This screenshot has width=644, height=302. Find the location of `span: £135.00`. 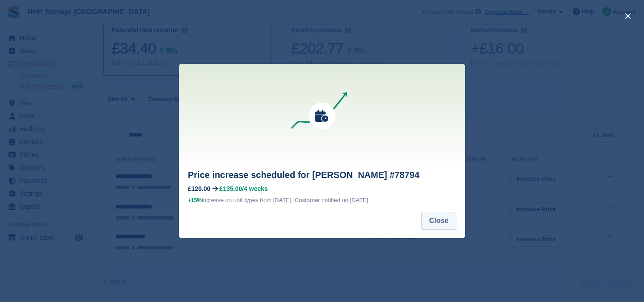

span: £135.00 is located at coordinates (230, 189).